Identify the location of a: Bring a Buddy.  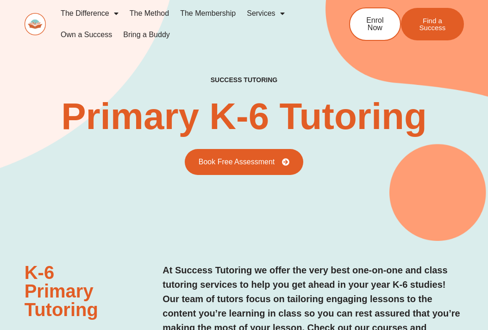
(146, 35).